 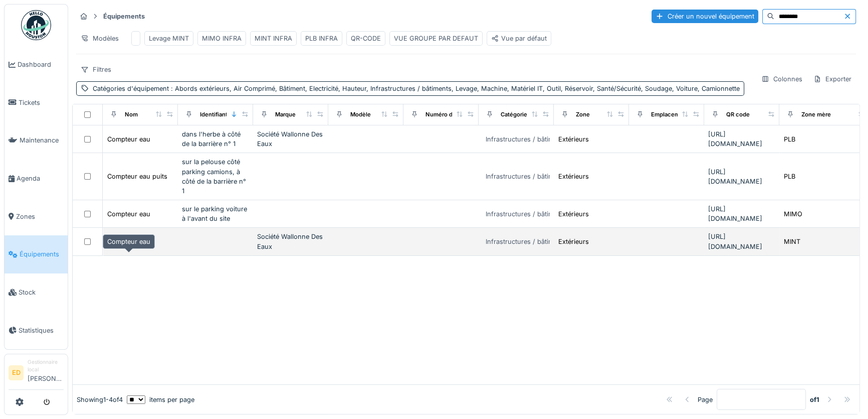 I want to click on div: Page, so click(x=706, y=399).